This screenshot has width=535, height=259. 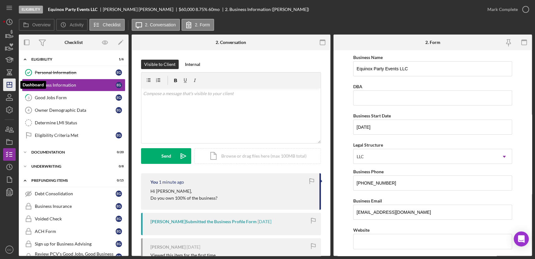 I want to click on b: Equinox Party Events LLC, so click(x=73, y=9).